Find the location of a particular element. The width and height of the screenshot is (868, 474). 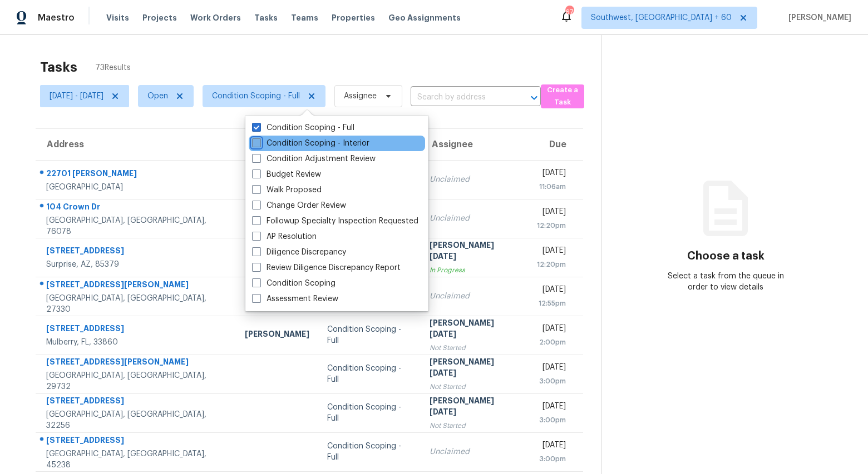

th: Due is located at coordinates (555, 145).